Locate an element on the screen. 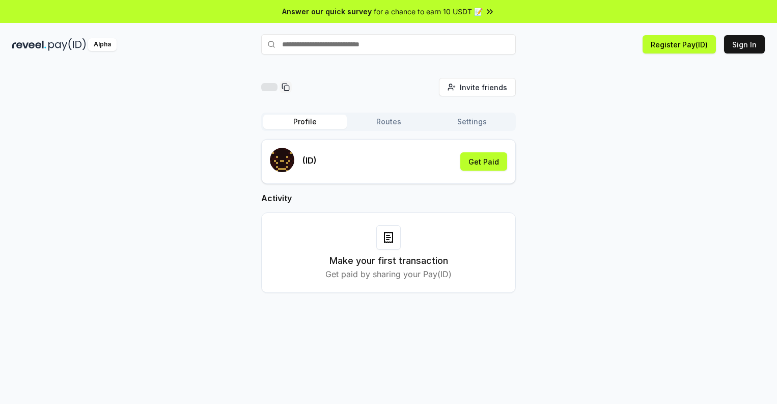  img: pay_id is located at coordinates (67, 44).